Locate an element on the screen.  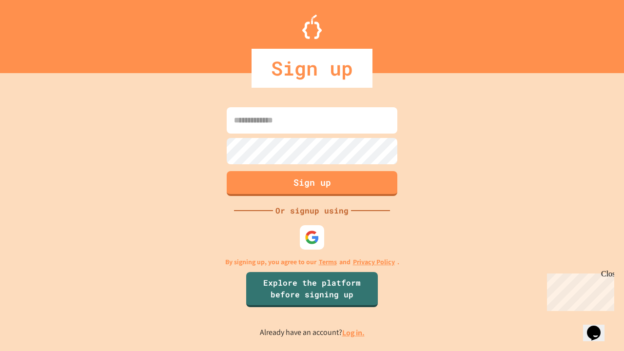
div: Or signup using is located at coordinates (312, 211).